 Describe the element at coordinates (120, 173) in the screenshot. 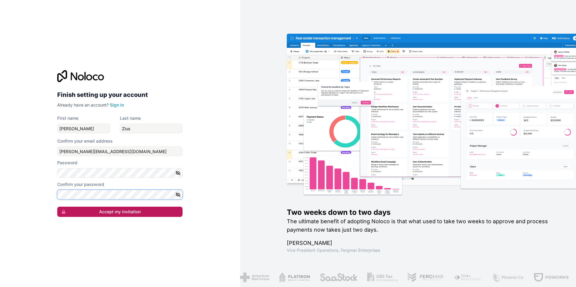

I see `input: Password` at that location.